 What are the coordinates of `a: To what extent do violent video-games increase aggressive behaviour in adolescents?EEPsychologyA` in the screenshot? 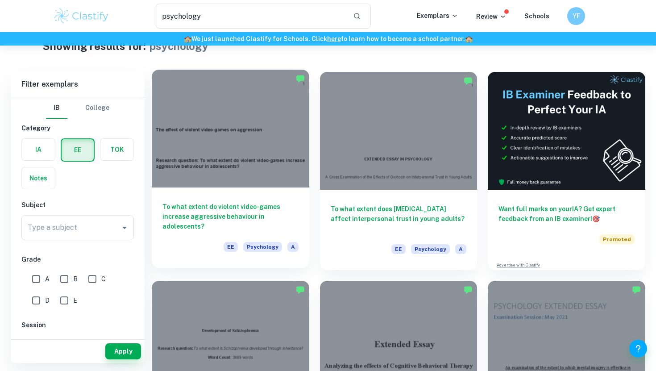 It's located at (230, 171).